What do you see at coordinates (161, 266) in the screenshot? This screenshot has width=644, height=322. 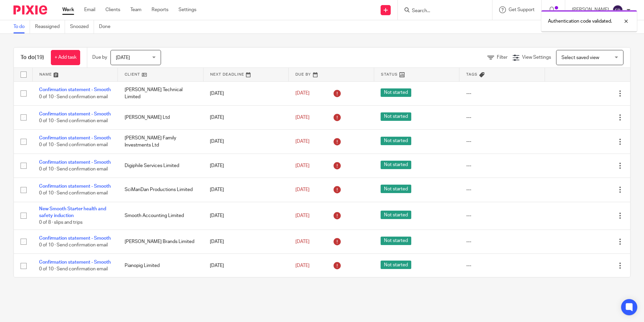 I see `td: Pianopig Limited` at bounding box center [161, 266].